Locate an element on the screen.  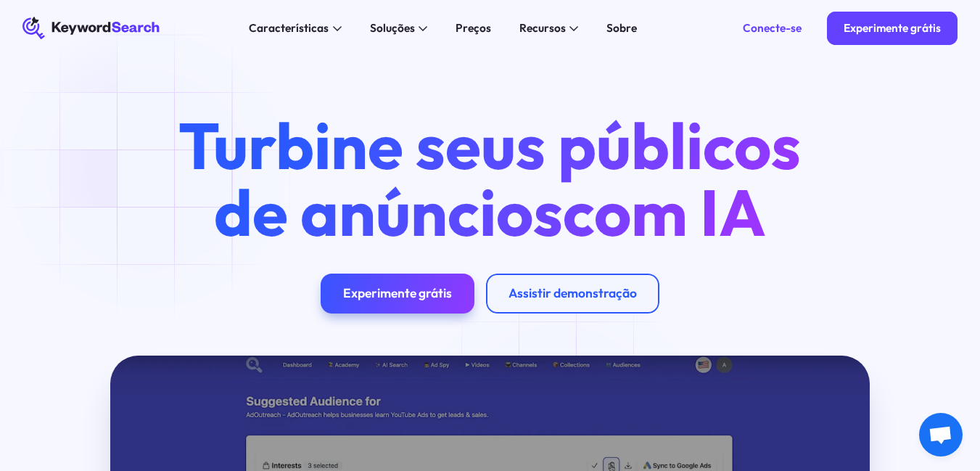
font: Sobre is located at coordinates (622, 28).